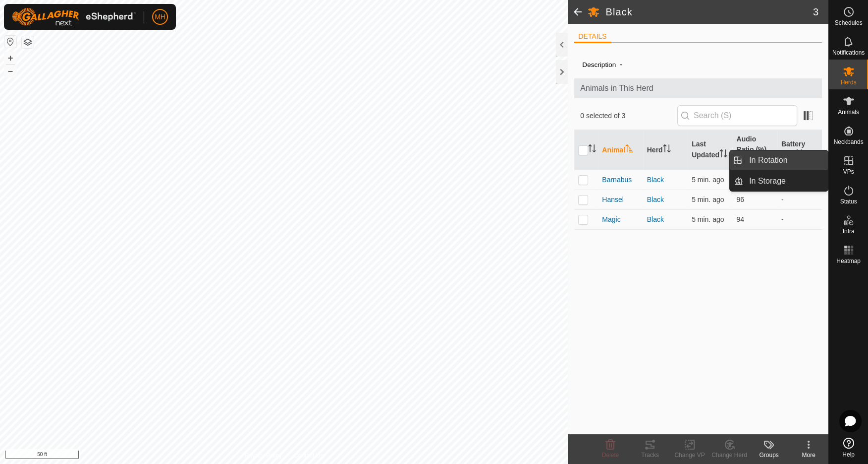 This screenshot has width=868, height=464. I want to click on li: In Storage, so click(779, 181).